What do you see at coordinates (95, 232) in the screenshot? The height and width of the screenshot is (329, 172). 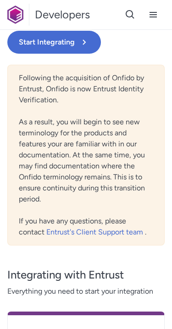 I see `a: Entrust's Client Support team` at bounding box center [95, 232].